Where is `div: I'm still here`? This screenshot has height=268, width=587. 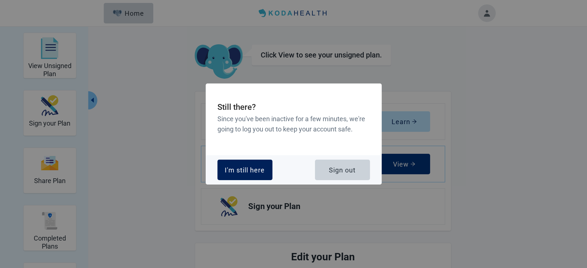 div: I'm still here is located at coordinates (245, 170).